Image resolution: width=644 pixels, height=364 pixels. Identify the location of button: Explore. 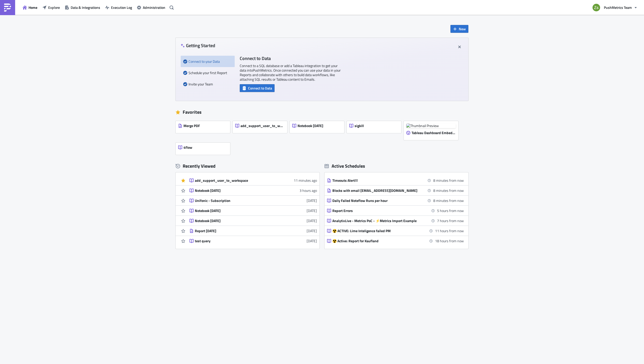
(51, 8).